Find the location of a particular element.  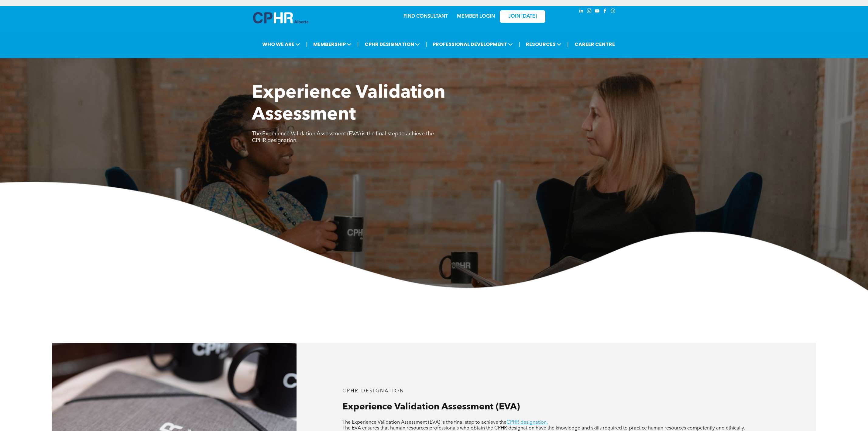

a: linkedin is located at coordinates (582, 12).